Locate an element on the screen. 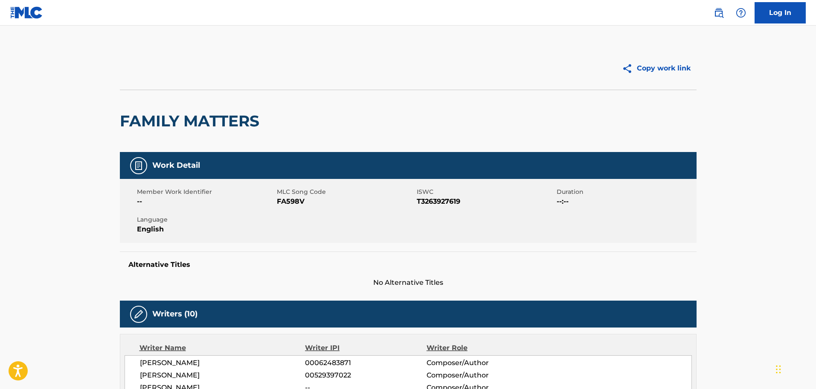 This screenshot has width=816, height=389. div: Help is located at coordinates (741, 13).